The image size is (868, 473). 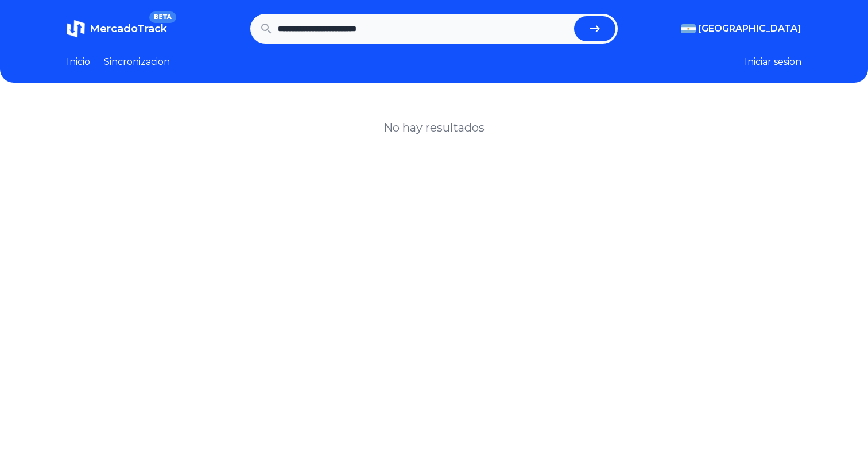 What do you see at coordinates (78, 62) in the screenshot?
I see `a: Inicio` at bounding box center [78, 62].